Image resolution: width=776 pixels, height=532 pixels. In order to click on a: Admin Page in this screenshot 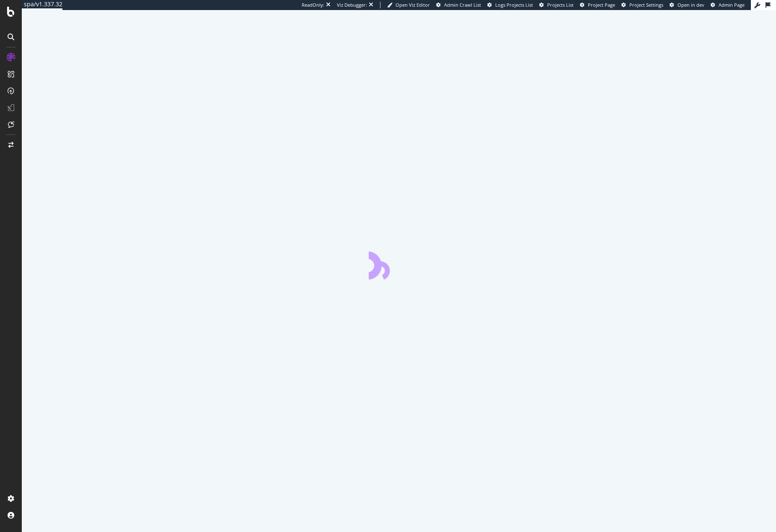, I will do `click(727, 5)`.